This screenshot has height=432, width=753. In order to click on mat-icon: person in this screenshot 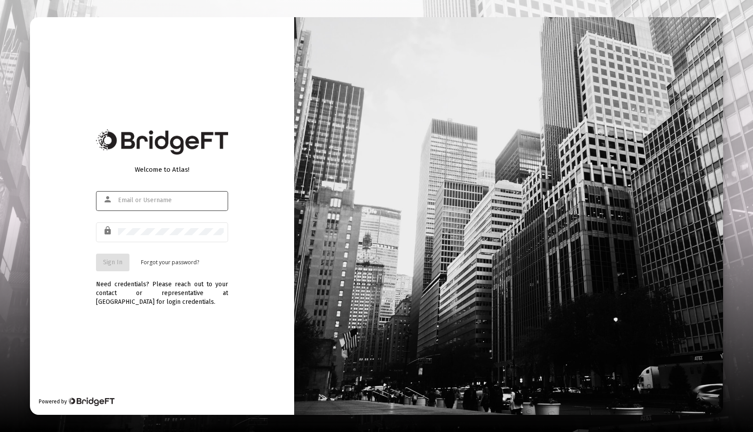, I will do `click(108, 199)`.